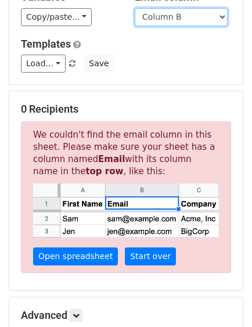 This screenshot has height=327, width=252. Describe the element at coordinates (126, 197) in the screenshot. I see `p: We couldn't find the email column in this sheet. Please make sure your sheet has a column named w...` at that location.